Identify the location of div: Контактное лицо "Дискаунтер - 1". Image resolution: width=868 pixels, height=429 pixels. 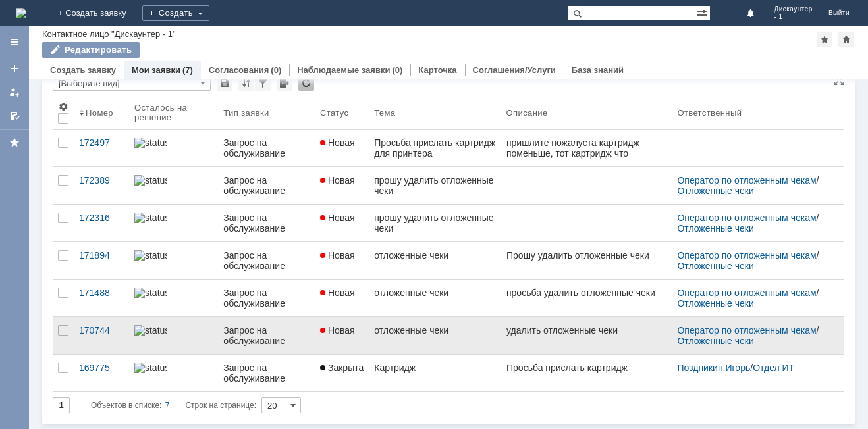
(109, 33).